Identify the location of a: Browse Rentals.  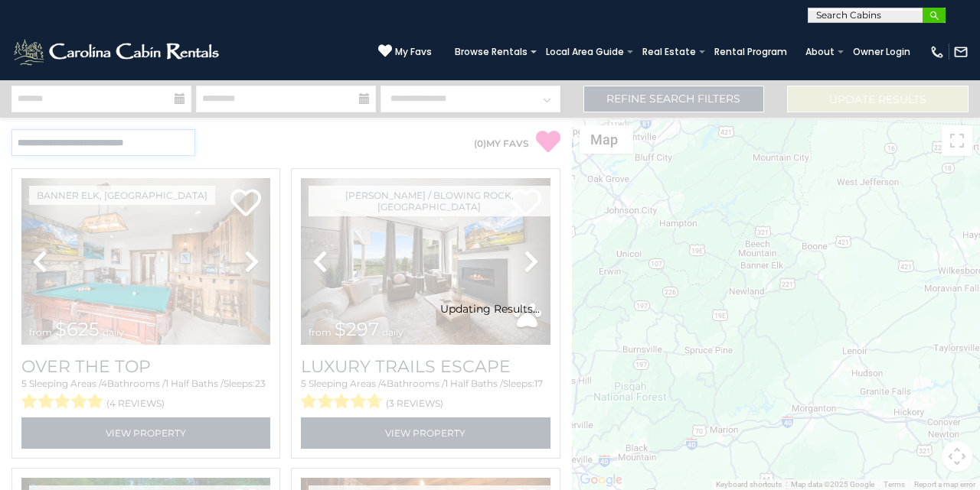
(490, 52).